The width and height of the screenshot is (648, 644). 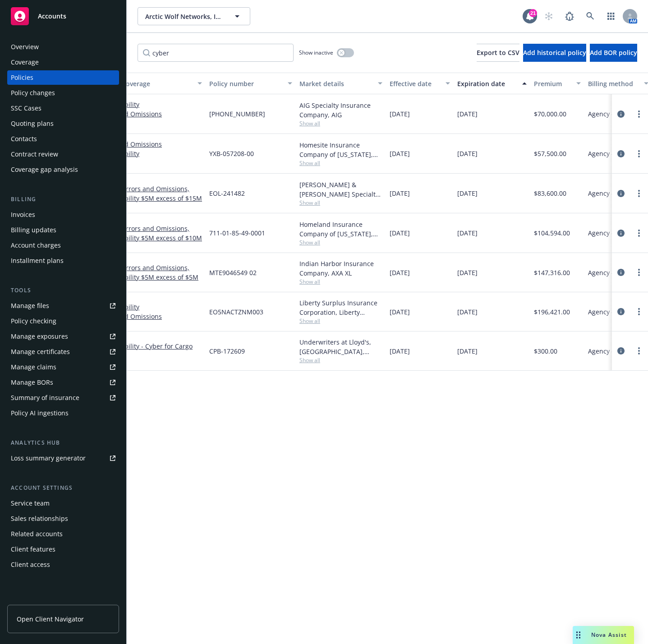 What do you see at coordinates (552, 233) in the screenshot?
I see `span: $104,594.00` at bounding box center [552, 233].